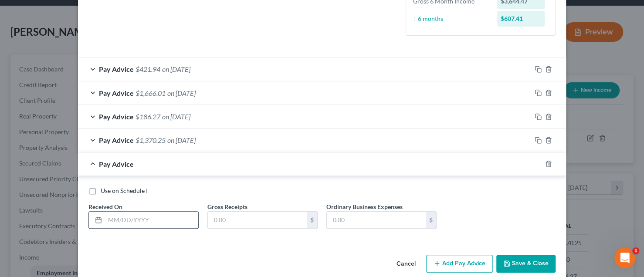  Describe the element at coordinates (124, 190) in the screenshot. I see `span: Use on Schedule I` at that location.